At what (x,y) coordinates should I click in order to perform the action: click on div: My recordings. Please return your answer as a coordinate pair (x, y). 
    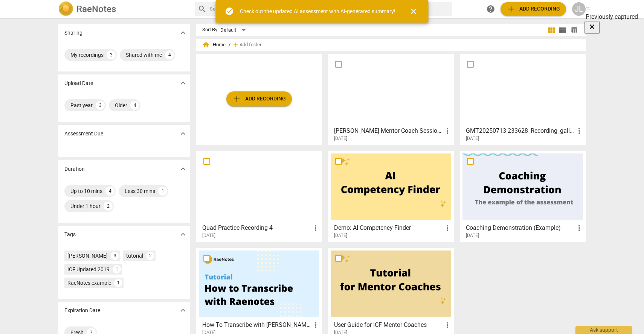
    Looking at the image, I should click on (87, 55).